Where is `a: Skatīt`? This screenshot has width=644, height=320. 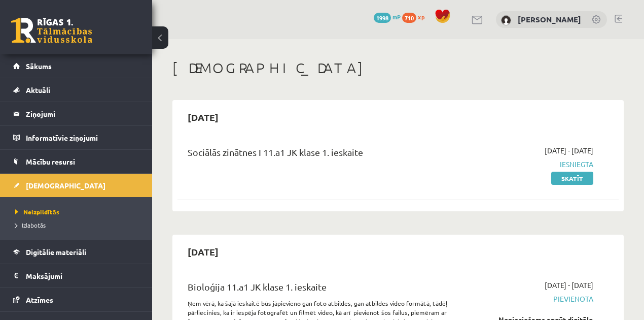
a: Skatīt is located at coordinates (572, 178).